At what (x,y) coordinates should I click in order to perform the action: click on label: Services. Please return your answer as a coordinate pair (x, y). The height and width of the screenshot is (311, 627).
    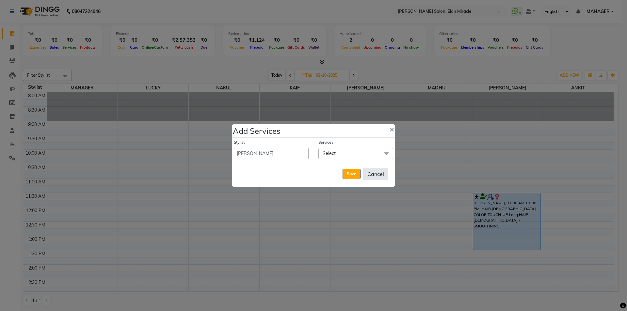
    Looking at the image, I should click on (326, 142).